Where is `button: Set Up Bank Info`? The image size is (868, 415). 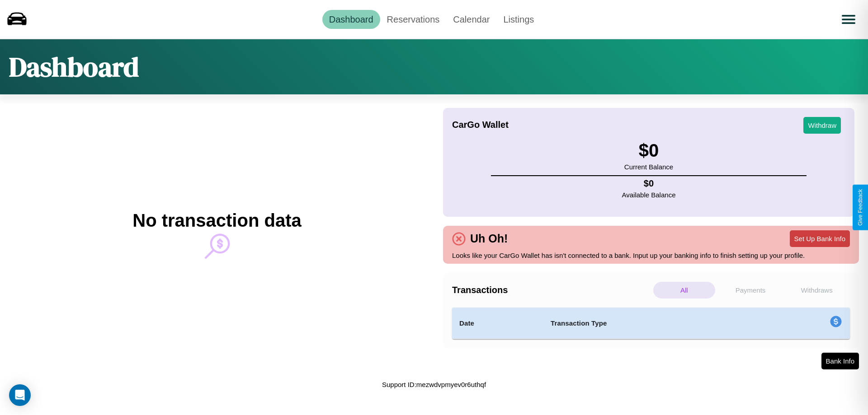 button: Set Up Bank Info is located at coordinates (820, 239).